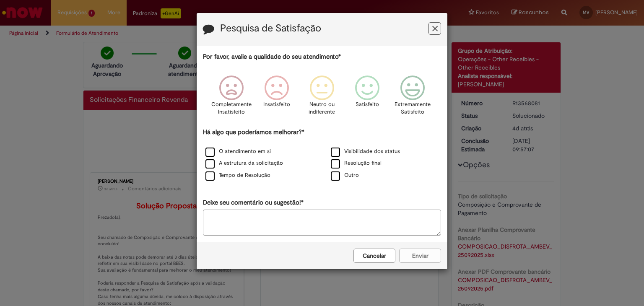 Image resolution: width=644 pixels, height=306 pixels. I want to click on button: Cancelar, so click(374, 255).